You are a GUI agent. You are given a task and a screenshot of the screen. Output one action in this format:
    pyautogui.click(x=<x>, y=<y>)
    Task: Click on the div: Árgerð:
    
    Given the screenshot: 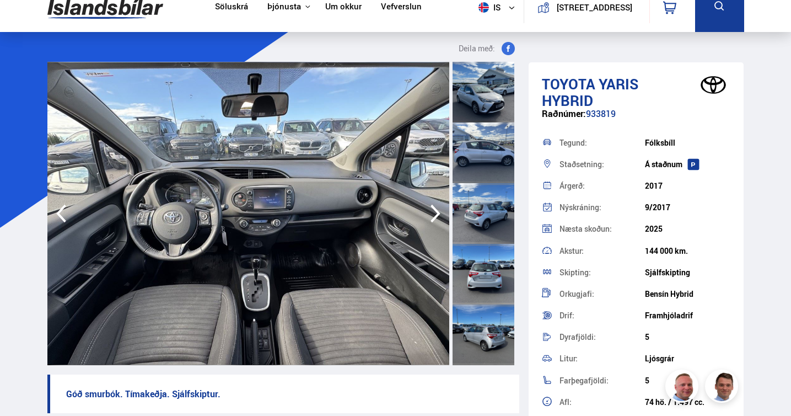 What is the action you would take?
    pyautogui.click(x=602, y=186)
    